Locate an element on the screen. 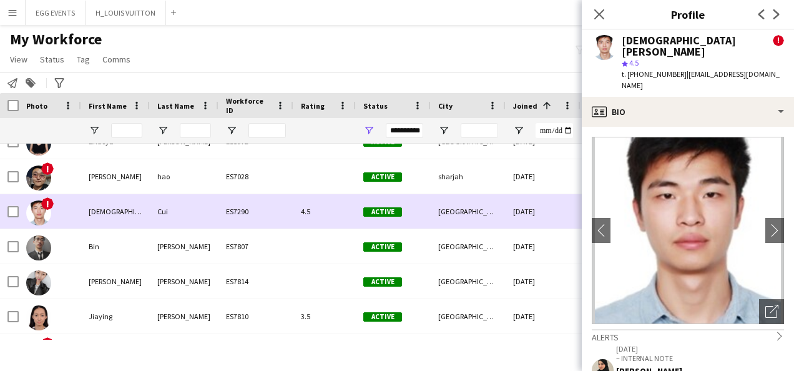  img: xiaoyu hao is located at coordinates (39, 178).